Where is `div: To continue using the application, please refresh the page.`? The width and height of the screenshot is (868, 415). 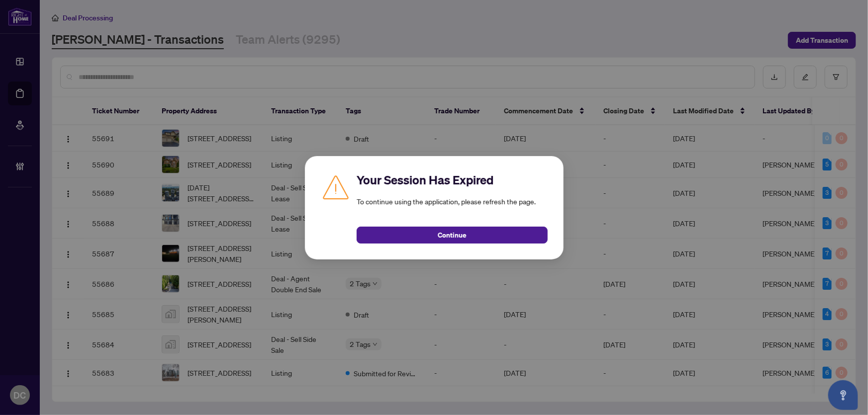
div: To continue using the application, please refresh the page. is located at coordinates (452, 208).